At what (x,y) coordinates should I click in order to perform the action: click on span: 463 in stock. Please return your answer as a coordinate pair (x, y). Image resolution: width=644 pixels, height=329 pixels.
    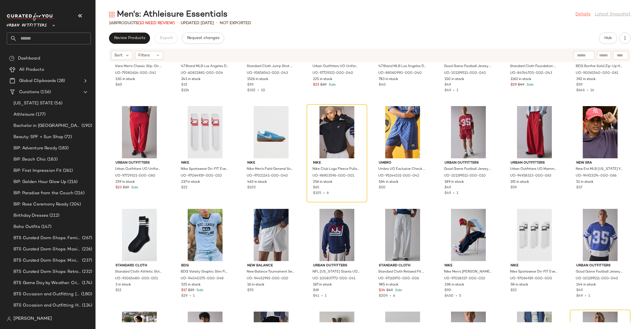
    Looking at the image, I should click on (257, 182).